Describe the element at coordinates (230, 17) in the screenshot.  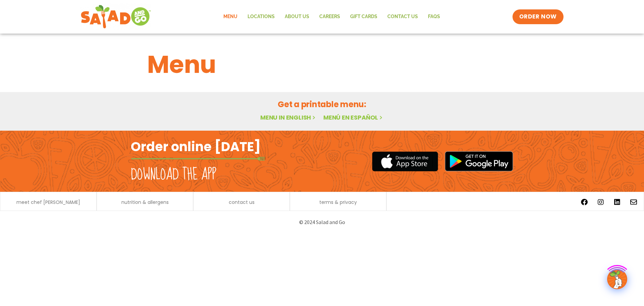
I see `a: Menu` at that location.